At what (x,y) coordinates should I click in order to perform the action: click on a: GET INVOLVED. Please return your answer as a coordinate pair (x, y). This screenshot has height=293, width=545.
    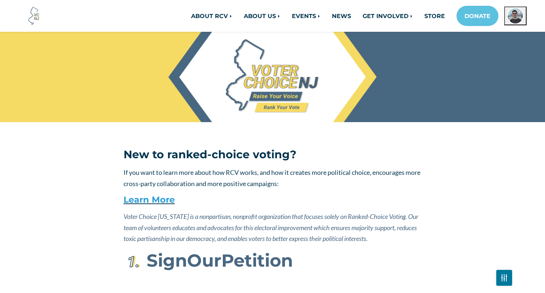
    Looking at the image, I should click on (388, 16).